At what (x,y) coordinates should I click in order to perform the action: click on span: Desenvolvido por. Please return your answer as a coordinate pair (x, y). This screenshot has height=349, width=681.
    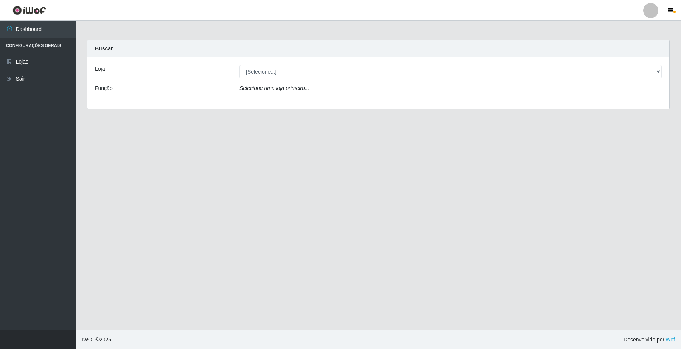
    Looking at the image, I should click on (650, 340).